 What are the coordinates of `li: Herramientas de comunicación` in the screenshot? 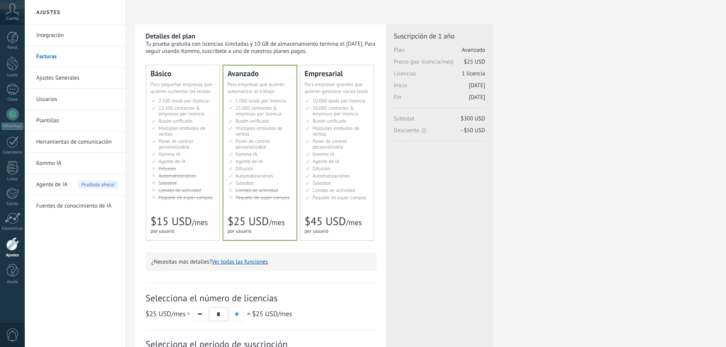 It's located at (75, 142).